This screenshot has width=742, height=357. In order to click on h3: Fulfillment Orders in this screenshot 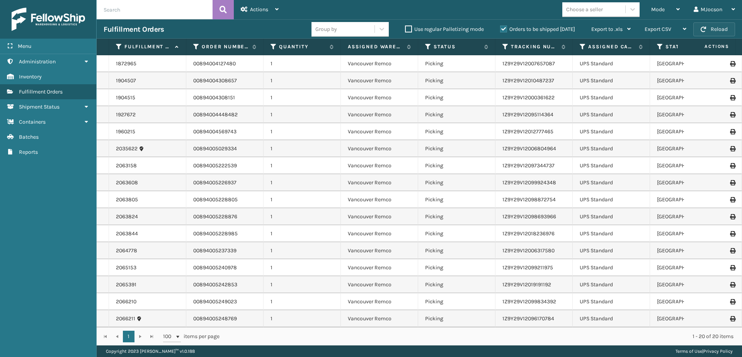, I will do `click(134, 29)`.